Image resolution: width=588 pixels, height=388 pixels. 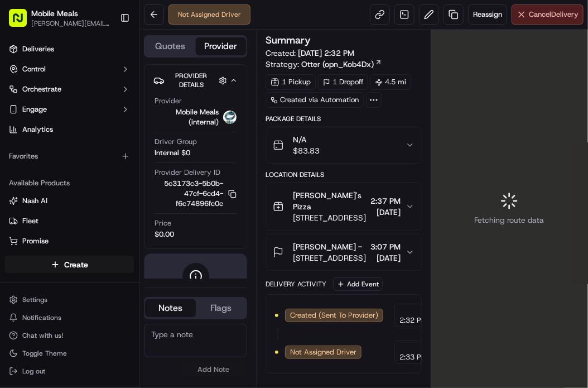 What do you see at coordinates (69, 201) in the screenshot?
I see `button: Nash AI` at bounding box center [69, 201].